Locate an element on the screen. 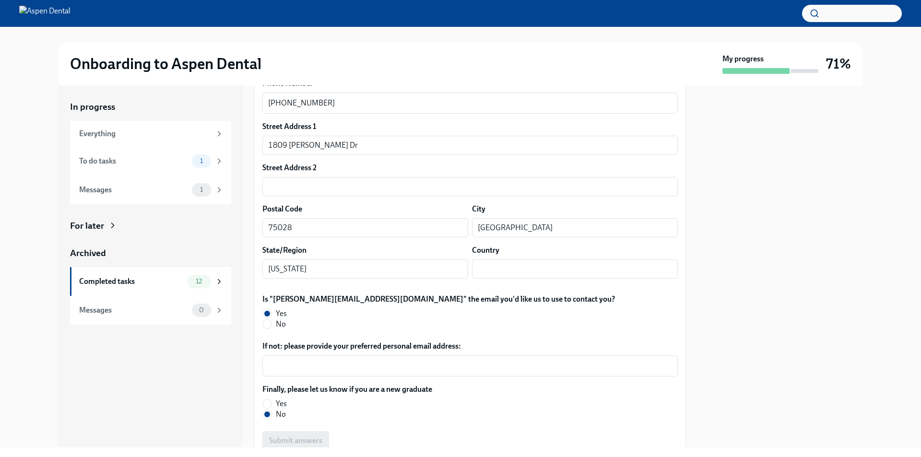  label: Street Address 2 is located at coordinates (289, 168).